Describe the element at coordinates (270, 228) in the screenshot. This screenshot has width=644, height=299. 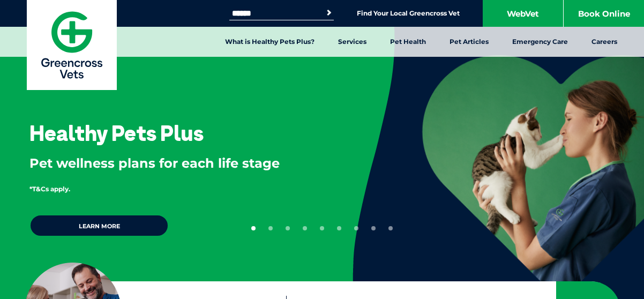
I see `button: 2 of 9` at that location.